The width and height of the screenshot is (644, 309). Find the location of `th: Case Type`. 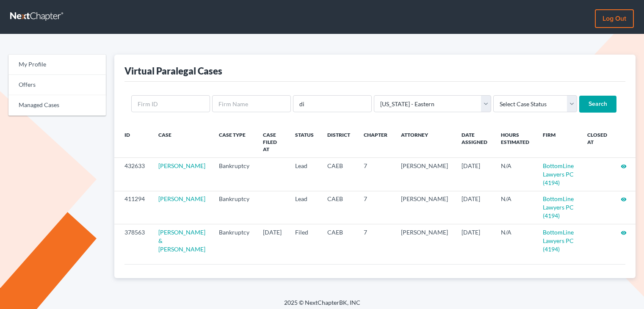

th: Case Type is located at coordinates (234, 142).